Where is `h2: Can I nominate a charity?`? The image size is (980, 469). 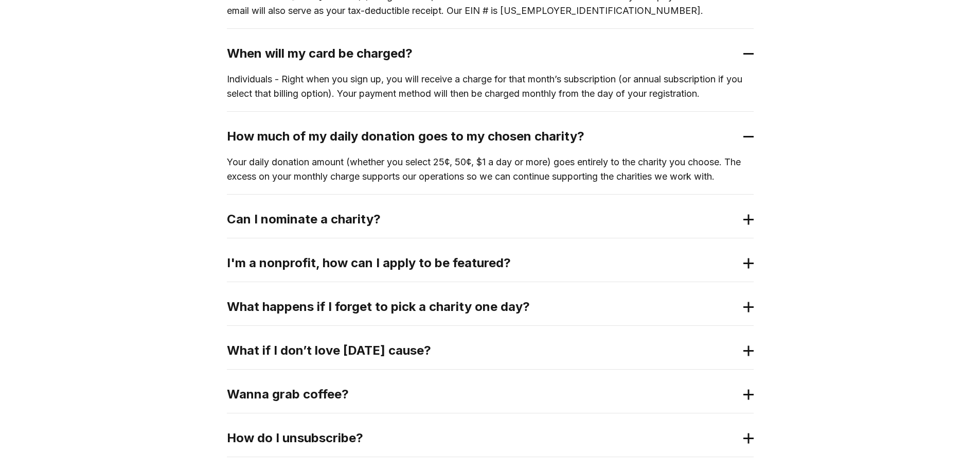 h2: Can I nominate a charity? is located at coordinates (482, 219).